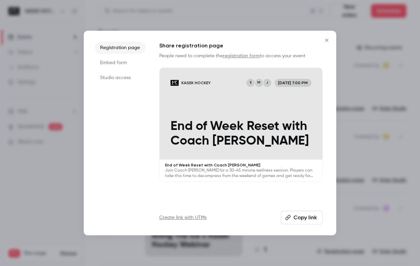 The image size is (420, 266). I want to click on p: People need to complete the to access your event, so click(241, 56).